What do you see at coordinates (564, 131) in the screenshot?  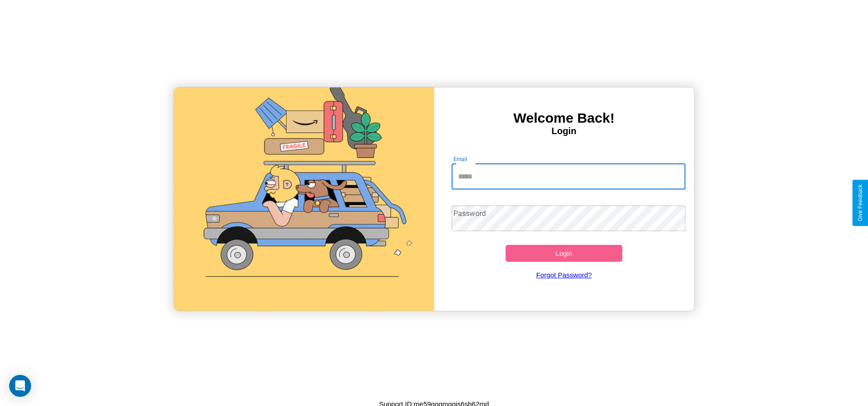 I see `h4: Login` at bounding box center [564, 131].